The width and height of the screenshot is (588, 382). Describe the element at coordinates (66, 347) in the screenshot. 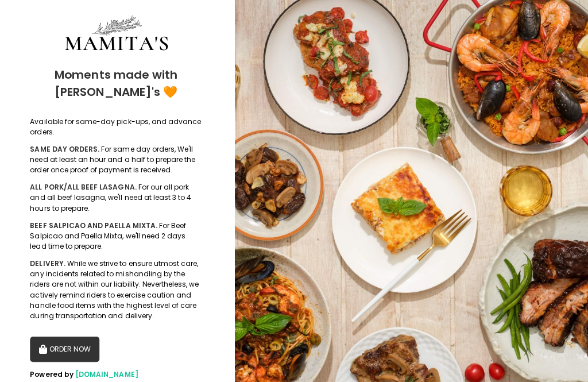

I see `button: ORDER NOW` at that location.